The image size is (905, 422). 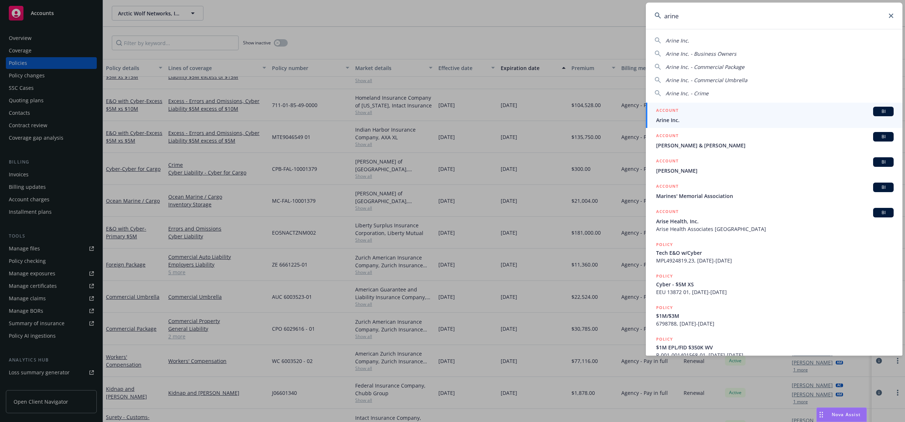 What do you see at coordinates (775, 347) in the screenshot?
I see `span: $1M EPL/FID $350K WV` at bounding box center [775, 347].